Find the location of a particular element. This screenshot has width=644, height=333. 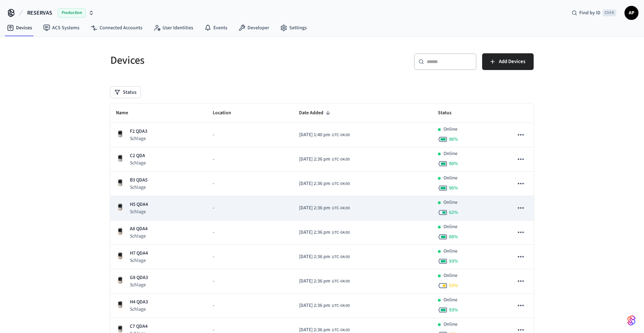

a: User Identities is located at coordinates (173, 28).